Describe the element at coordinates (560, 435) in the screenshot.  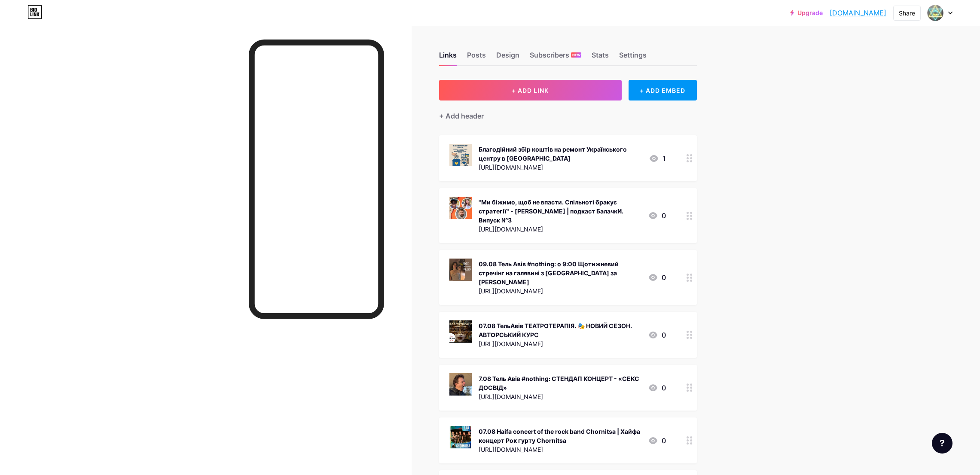
I see `div: 07.08 Haifa concert of the rock band Chornitsa | Хайфа концерт Рок гурту Chornitsa` at that location.